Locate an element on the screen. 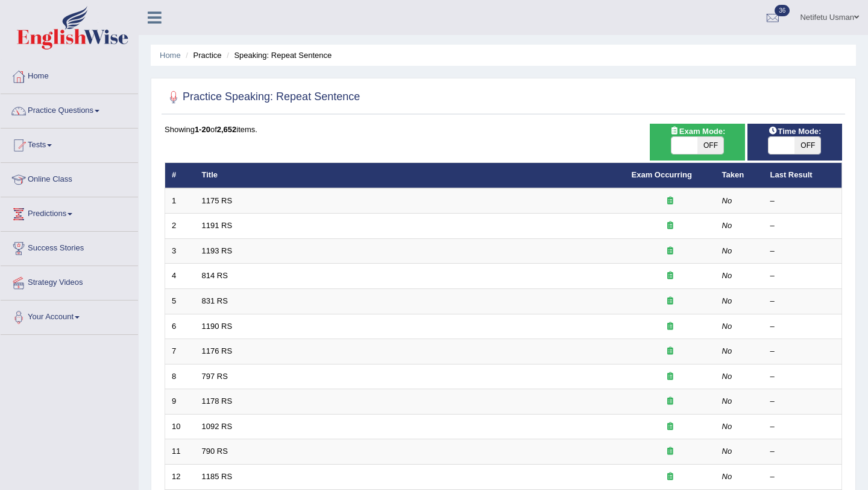 This screenshot has width=868, height=490. a: 790 RS is located at coordinates (215, 451).